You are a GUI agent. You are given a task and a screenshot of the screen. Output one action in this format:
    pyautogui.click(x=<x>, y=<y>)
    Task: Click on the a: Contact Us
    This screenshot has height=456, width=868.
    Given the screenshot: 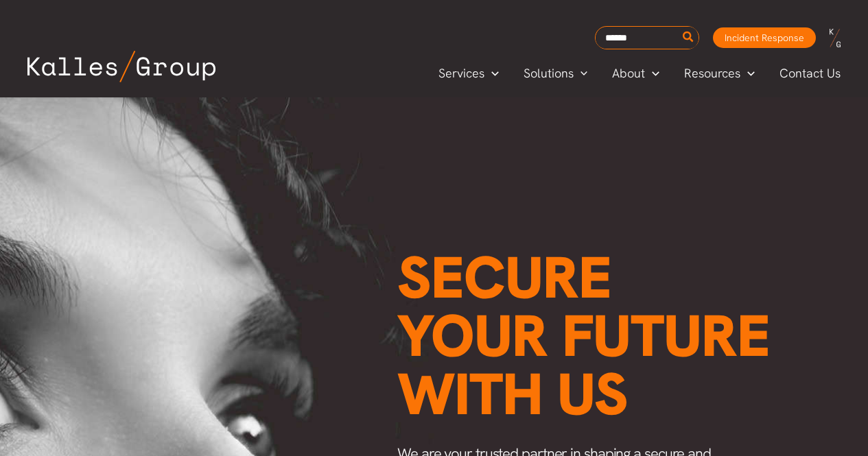 What is the action you would take?
    pyautogui.click(x=810, y=73)
    